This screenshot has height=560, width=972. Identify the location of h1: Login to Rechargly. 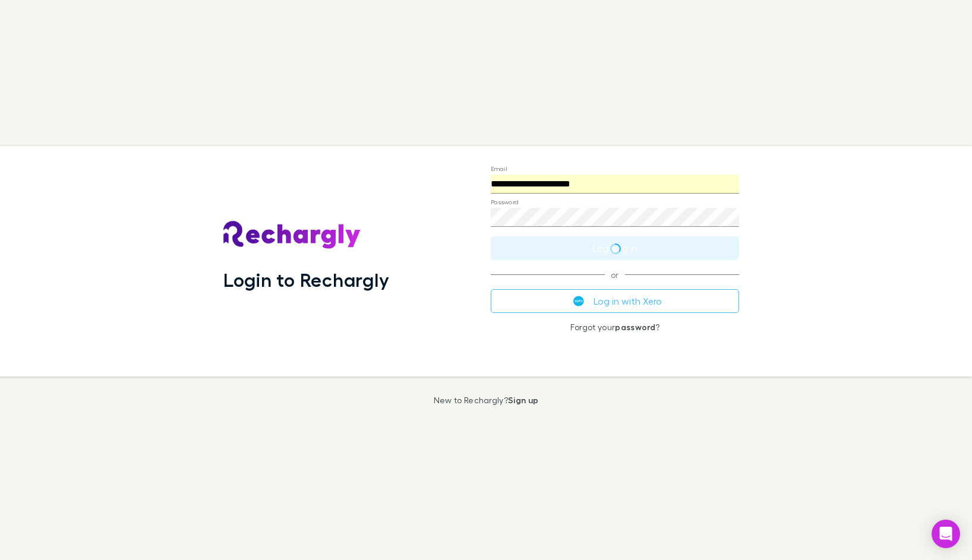
(306, 280).